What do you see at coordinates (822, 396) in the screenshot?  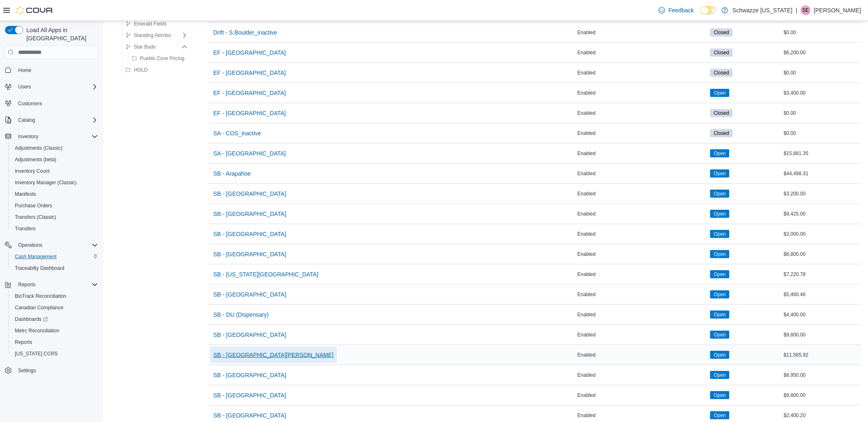 I see `div: $9,800.00` at bounding box center [822, 396].